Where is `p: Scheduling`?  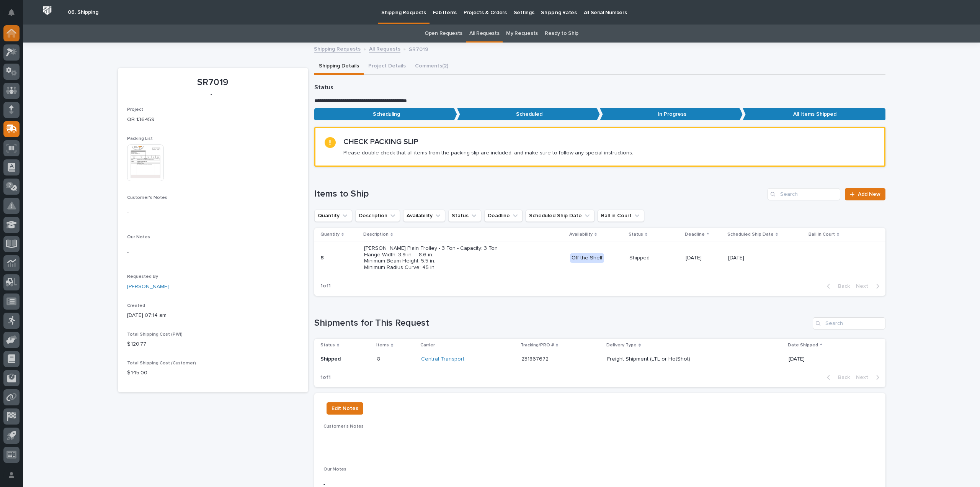
p: Scheduling is located at coordinates (386, 114).